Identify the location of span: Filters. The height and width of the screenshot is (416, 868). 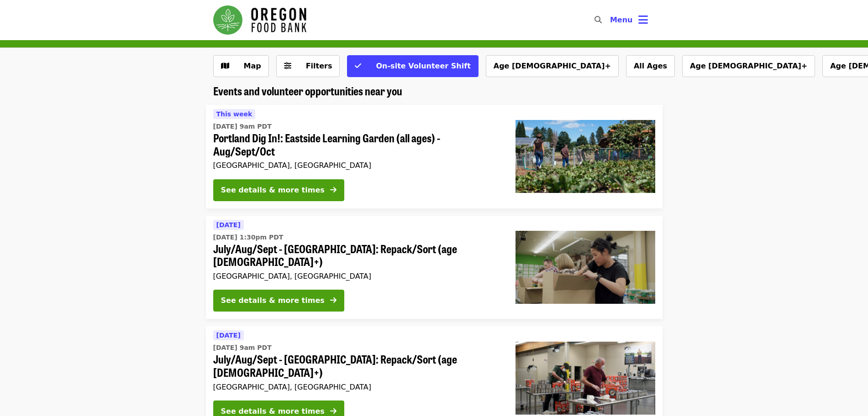
(319, 66).